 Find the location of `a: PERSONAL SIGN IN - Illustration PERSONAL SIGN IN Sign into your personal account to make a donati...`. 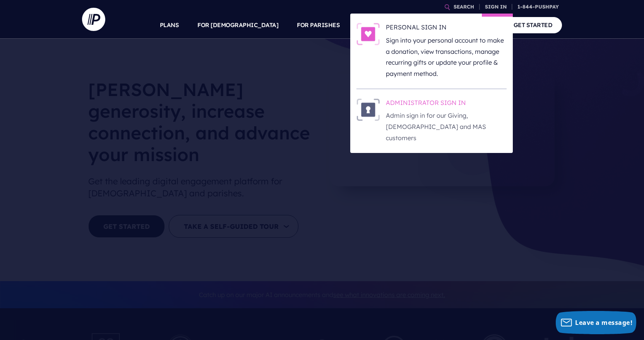

a: PERSONAL SIGN IN - Illustration PERSONAL SIGN IN Sign into your personal account to make a donati... is located at coordinates (432, 51).